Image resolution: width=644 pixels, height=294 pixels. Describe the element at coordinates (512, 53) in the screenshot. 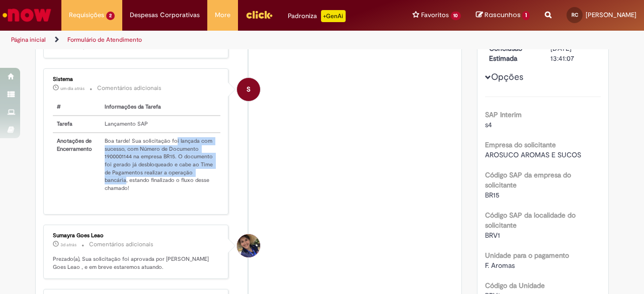

I see `dt: Conclusão Estimada` at that location.